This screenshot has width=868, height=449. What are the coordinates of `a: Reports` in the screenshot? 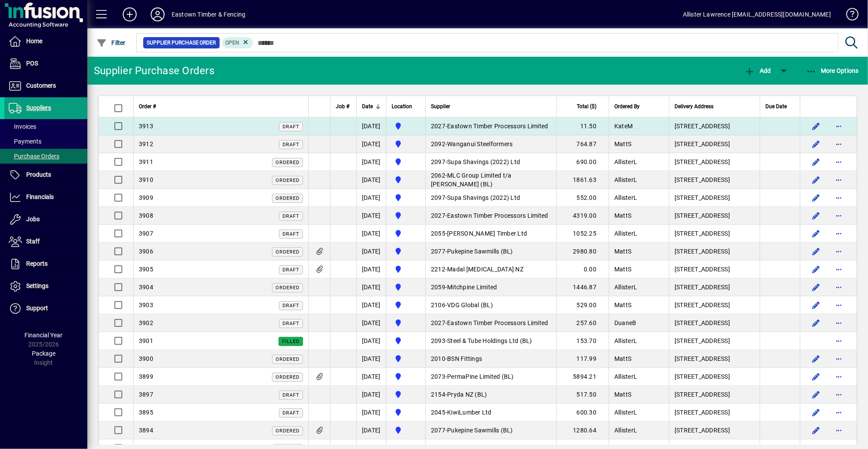 It's located at (45, 264).